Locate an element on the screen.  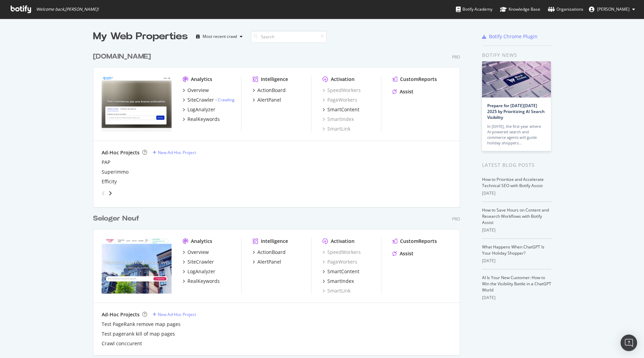
a: AI Is Your New Customer: How to Win the Visibility Battle in a ChatGPT World is located at coordinates (517, 283).